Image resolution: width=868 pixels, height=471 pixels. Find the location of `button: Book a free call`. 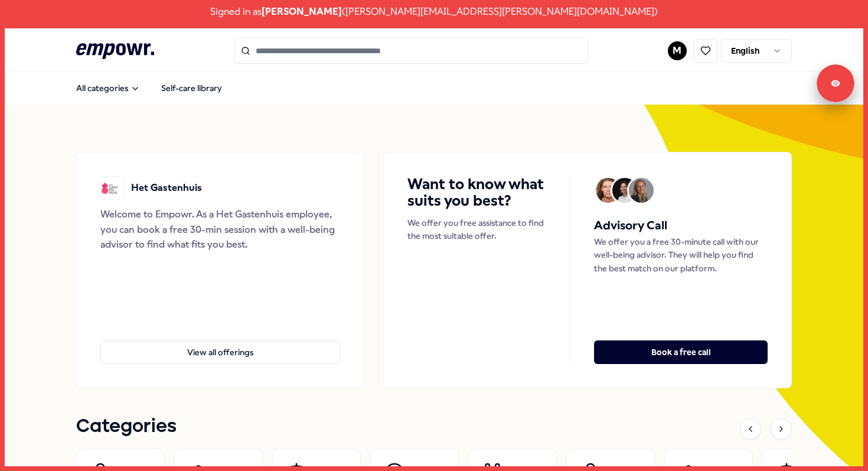

button: Book a free call is located at coordinates (681, 352).